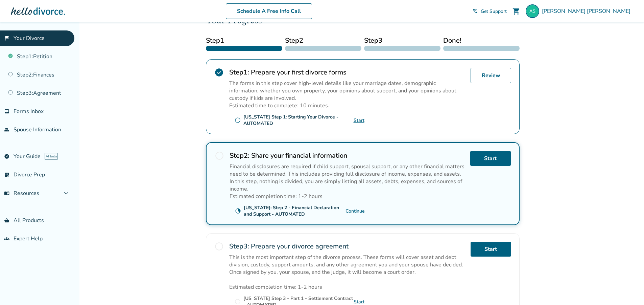 The width and height of the screenshot is (644, 305). Describe the element at coordinates (269, 11) in the screenshot. I see `a: Schedule A Free Info Call` at that location.